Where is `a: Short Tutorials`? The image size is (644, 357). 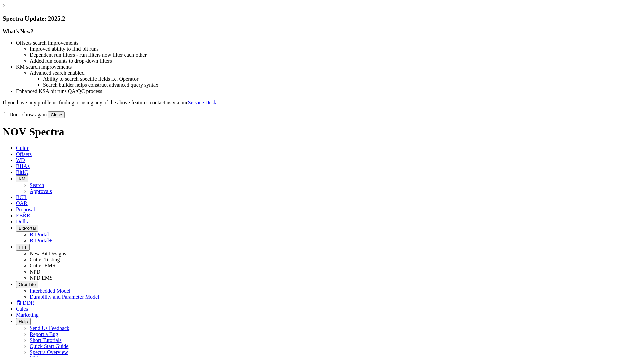 a: Short Tutorials is located at coordinates (45, 340).